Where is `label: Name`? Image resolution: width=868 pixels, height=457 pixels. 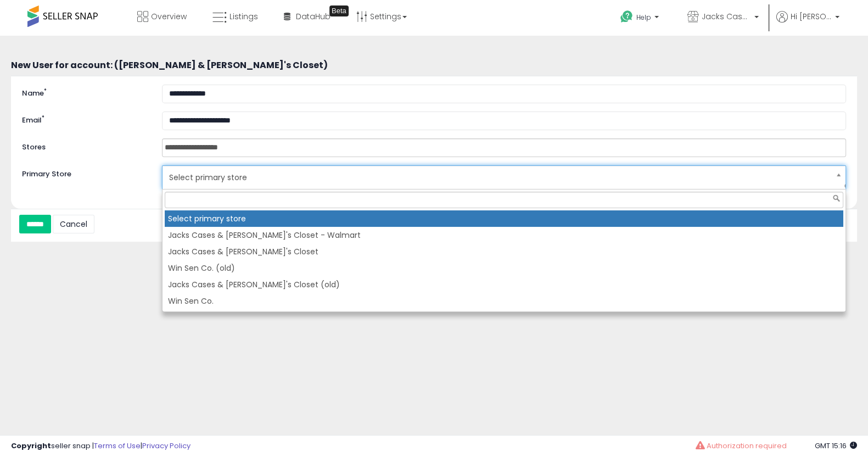 label: Name is located at coordinates (84, 92).